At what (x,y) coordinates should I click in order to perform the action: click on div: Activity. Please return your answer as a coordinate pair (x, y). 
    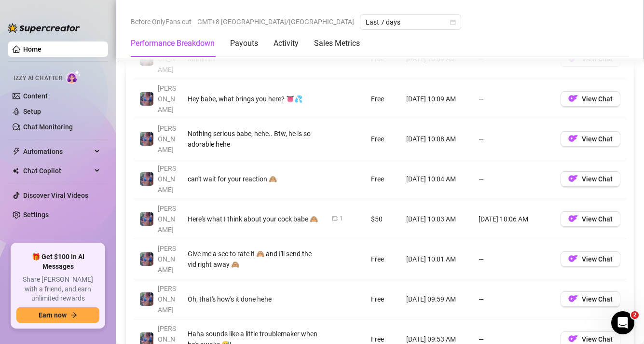
    Looking at the image, I should click on (286, 44).